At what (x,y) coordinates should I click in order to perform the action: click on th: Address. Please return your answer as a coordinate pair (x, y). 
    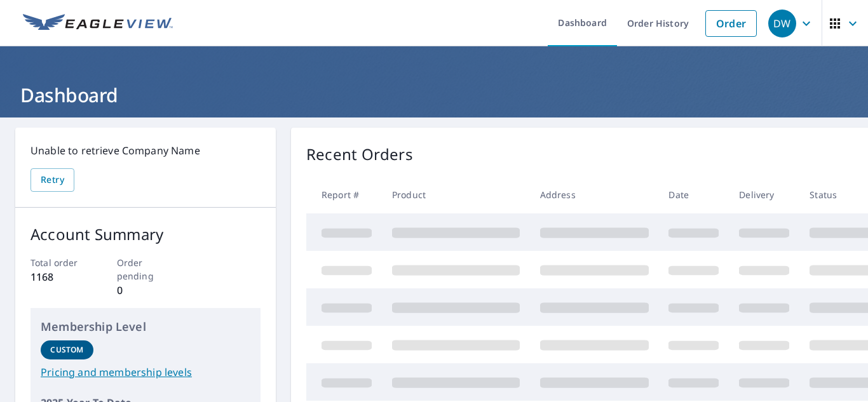
    Looking at the image, I should click on (594, 195).